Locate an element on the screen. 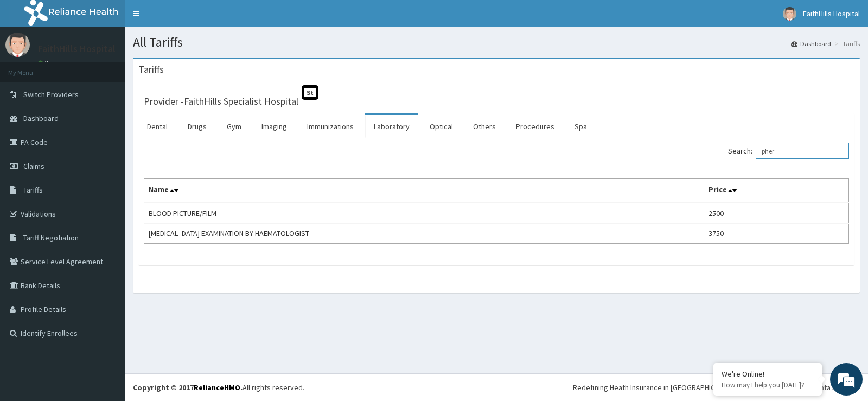 This screenshot has height=401, width=868. h3: Tariffs is located at coordinates (151, 69).